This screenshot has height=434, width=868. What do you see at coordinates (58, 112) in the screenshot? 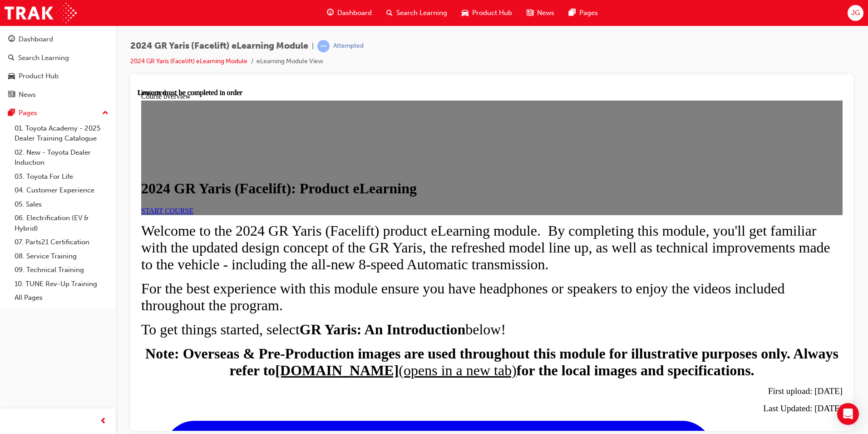
I see `button: Pages` at bounding box center [58, 112].